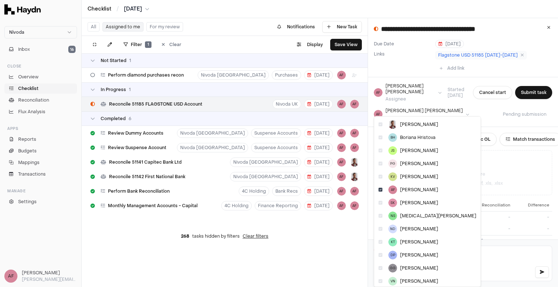 The height and width of the screenshot is (287, 558). I want to click on span: PG, so click(392, 164).